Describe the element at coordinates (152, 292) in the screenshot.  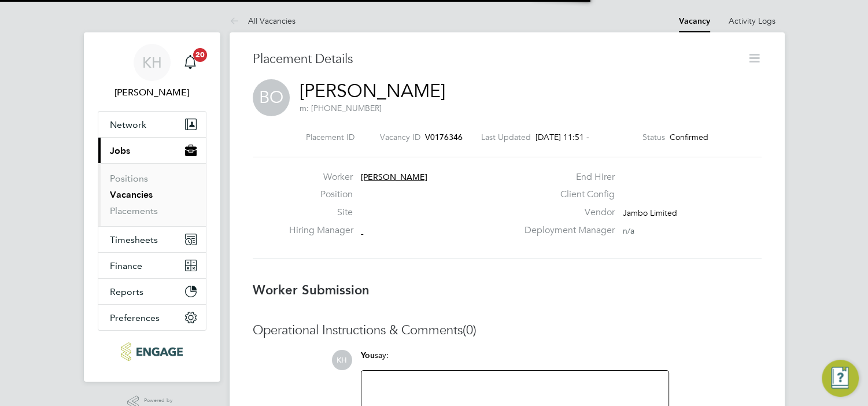
I see `button: Reports` at that location.